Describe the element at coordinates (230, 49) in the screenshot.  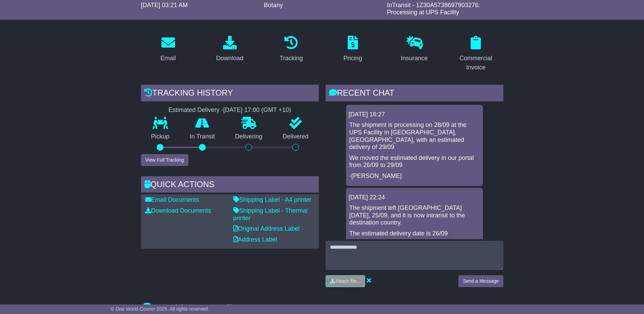
I see `a: Download` at that location.